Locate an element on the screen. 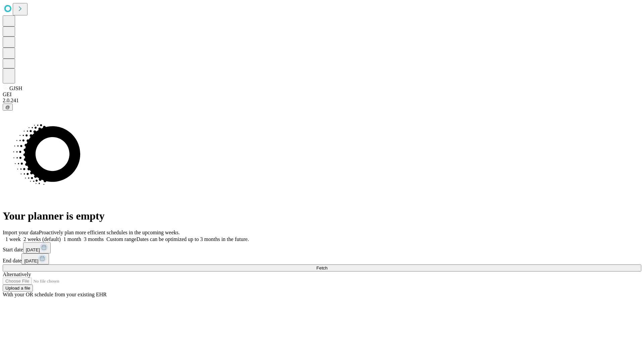 This screenshot has height=362, width=644. div: GEI is located at coordinates (322, 94).